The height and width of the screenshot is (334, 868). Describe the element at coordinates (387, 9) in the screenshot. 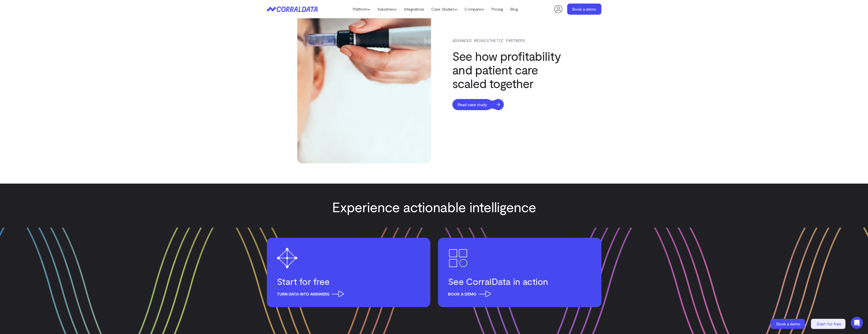

I see `a: Industries` at that location.